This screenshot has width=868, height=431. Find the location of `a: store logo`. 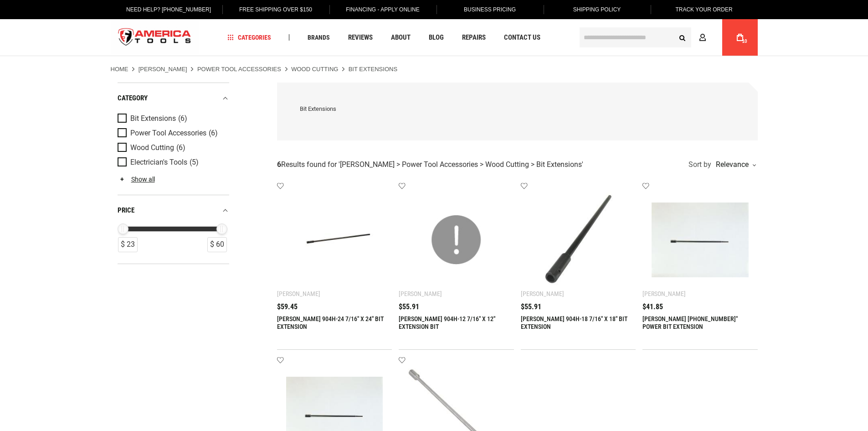

a: store logo is located at coordinates (155, 38).